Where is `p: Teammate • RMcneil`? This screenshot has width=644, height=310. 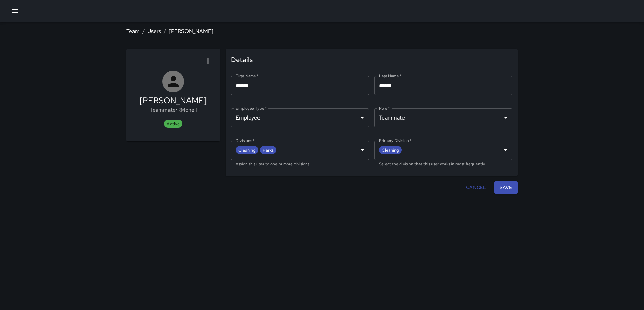
p: Teammate • RMcneil is located at coordinates (173, 110).